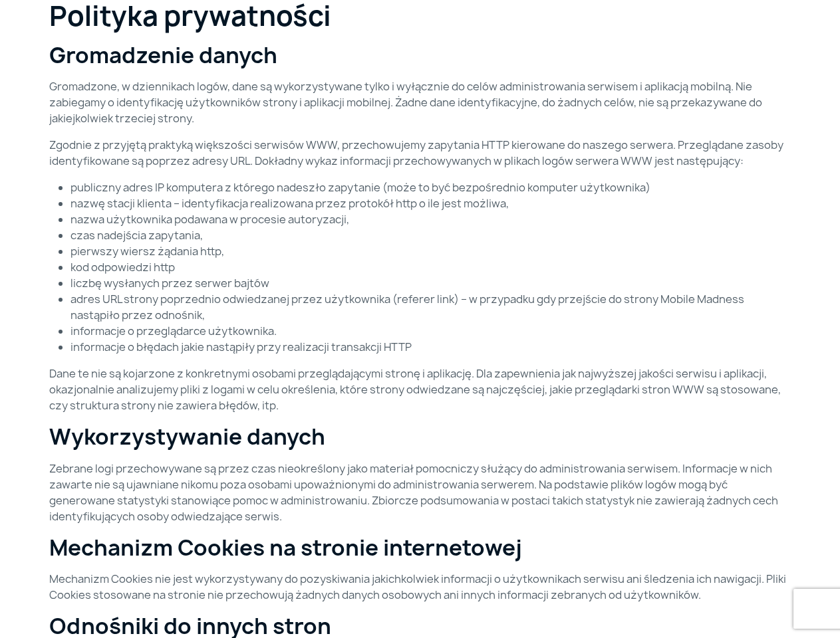 This screenshot has height=638, width=840. Describe the element at coordinates (420, 153) in the screenshot. I see `p: Zgodnie z przyjętą praktyką większości serwisów WWW, przechowujemy zapytania HTTP kierowane do na...` at that location.